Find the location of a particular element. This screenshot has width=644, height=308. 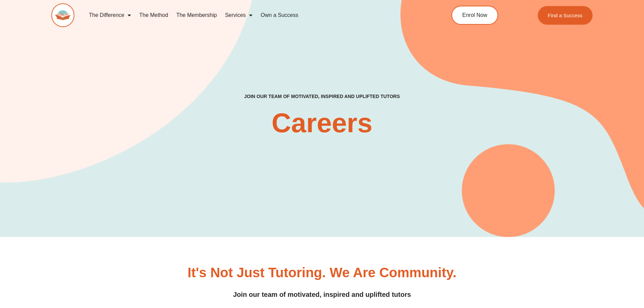

a: Services is located at coordinates (238, 15).